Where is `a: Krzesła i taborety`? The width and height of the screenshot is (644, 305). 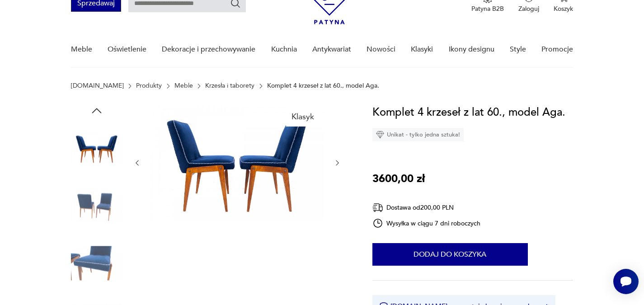 a: Krzesła i taborety is located at coordinates (230, 86).